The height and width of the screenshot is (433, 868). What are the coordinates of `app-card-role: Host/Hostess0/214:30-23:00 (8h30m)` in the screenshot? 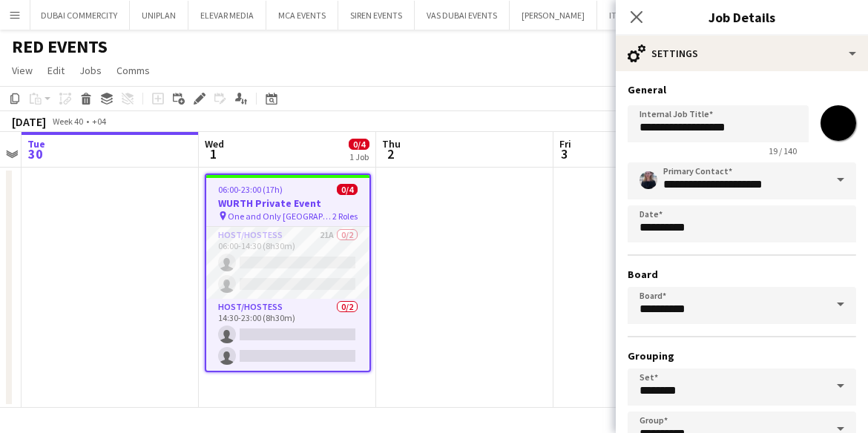 It's located at (288, 334).